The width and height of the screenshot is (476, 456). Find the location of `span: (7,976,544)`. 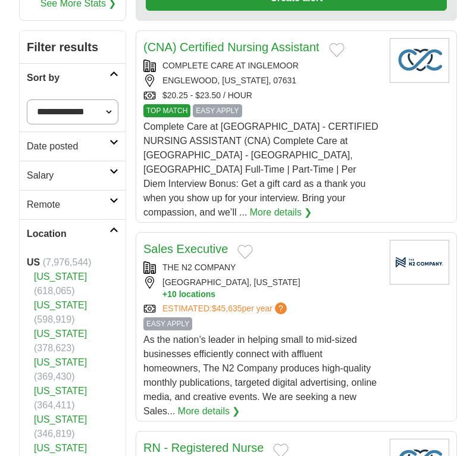

span: (7,976,544) is located at coordinates (67, 262).